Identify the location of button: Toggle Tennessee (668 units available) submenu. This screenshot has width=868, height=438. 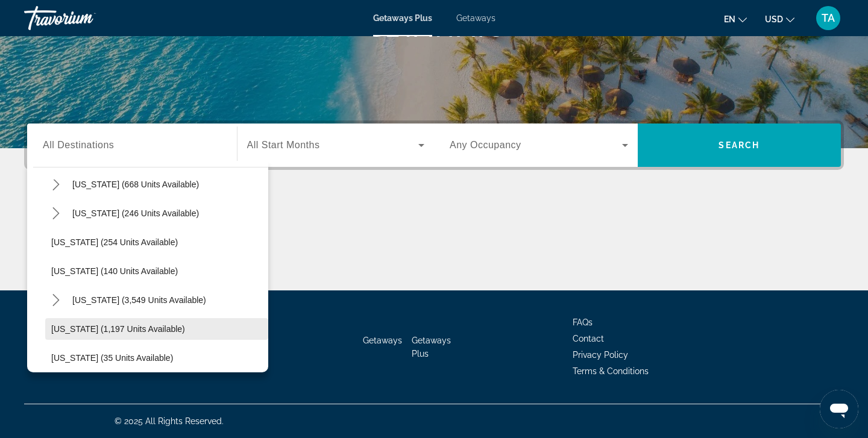
(55, 185).